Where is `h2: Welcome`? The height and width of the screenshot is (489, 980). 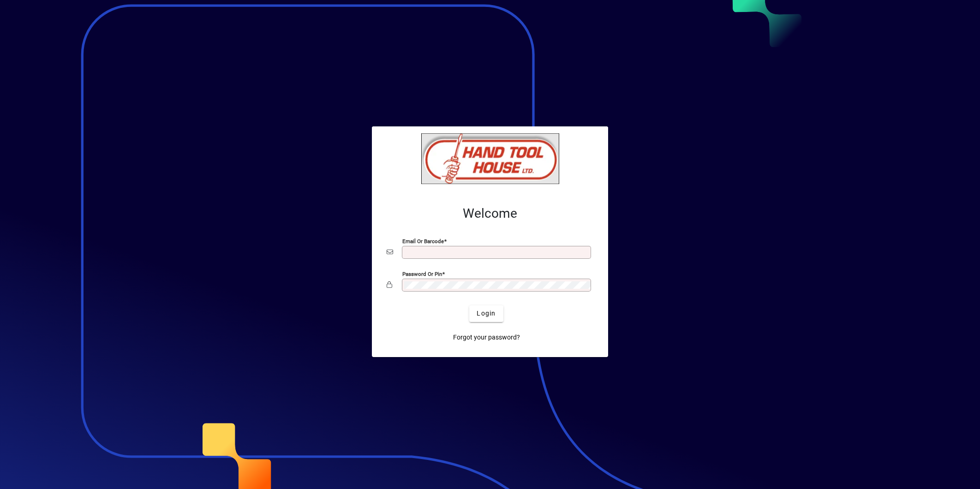 h2: Welcome is located at coordinates (490, 214).